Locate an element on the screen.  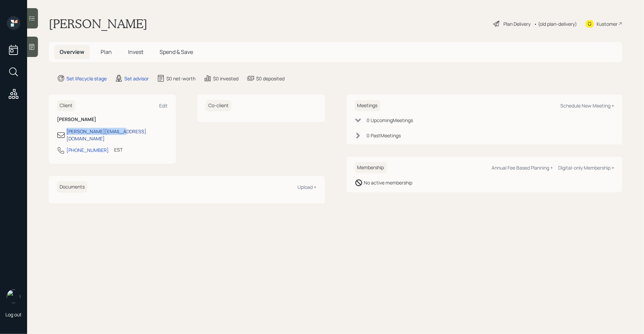
span: Plan is located at coordinates (106, 52).